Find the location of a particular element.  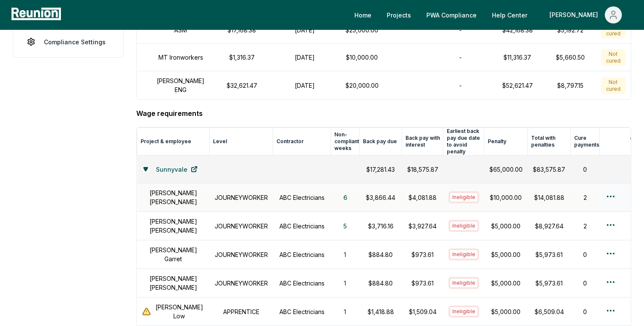

a: Home is located at coordinates (363, 15).